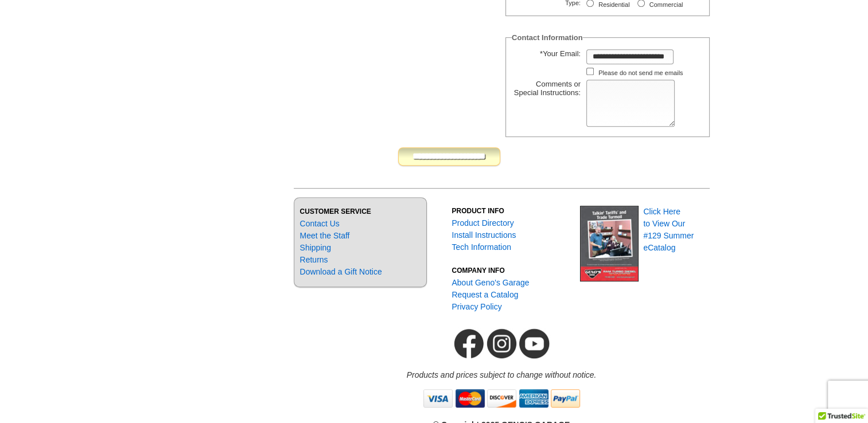 The image size is (868, 423). What do you see at coordinates (501, 399) in the screenshot?
I see `img: creditcards.gif` at bounding box center [501, 399].